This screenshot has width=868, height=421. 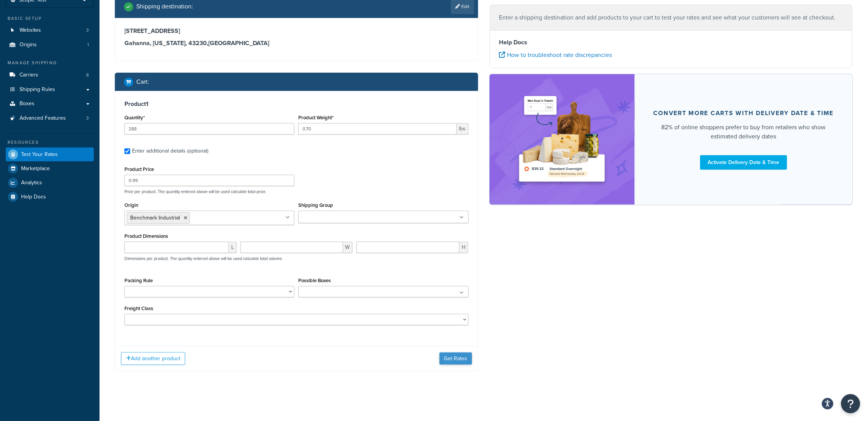 What do you see at coordinates (49, 45) in the screenshot?
I see `a: Origins1` at bounding box center [49, 45].